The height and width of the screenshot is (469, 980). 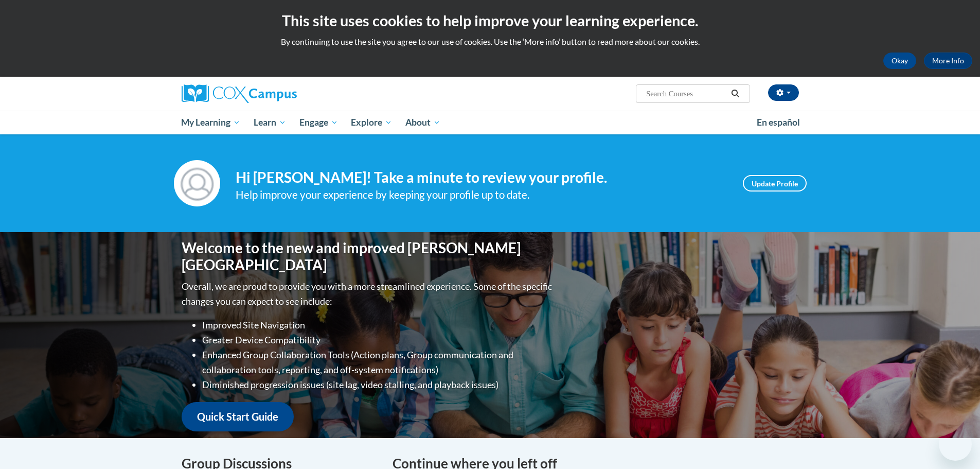 I want to click on div: Help improve your experience by keeping your profile up to date., so click(x=482, y=194).